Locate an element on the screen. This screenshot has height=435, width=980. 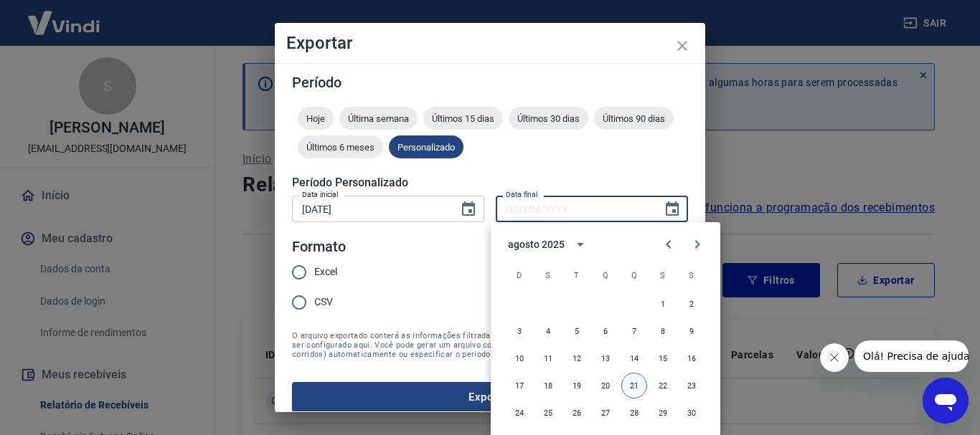
label: Data inicial is located at coordinates (320, 194).